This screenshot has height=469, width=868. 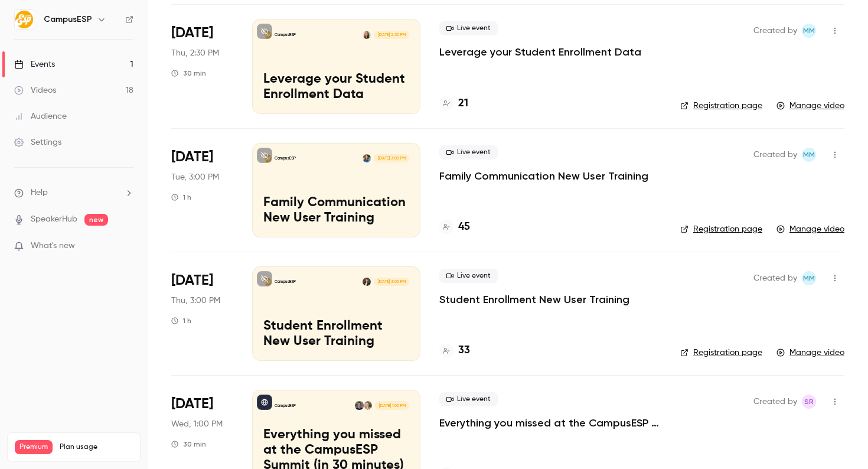 I want to click on a: Everything you missed at the CampusESP Summit (in 30 minutes), so click(x=550, y=423).